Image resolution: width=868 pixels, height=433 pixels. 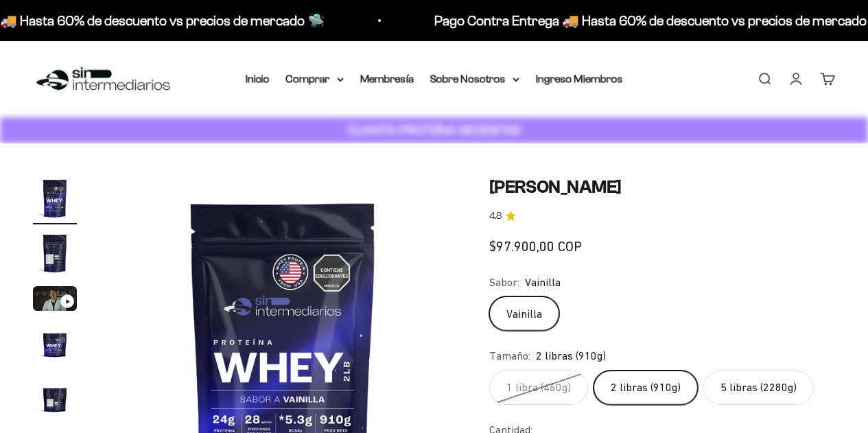 I want to click on button: Ir al artículo 1, so click(x=55, y=201).